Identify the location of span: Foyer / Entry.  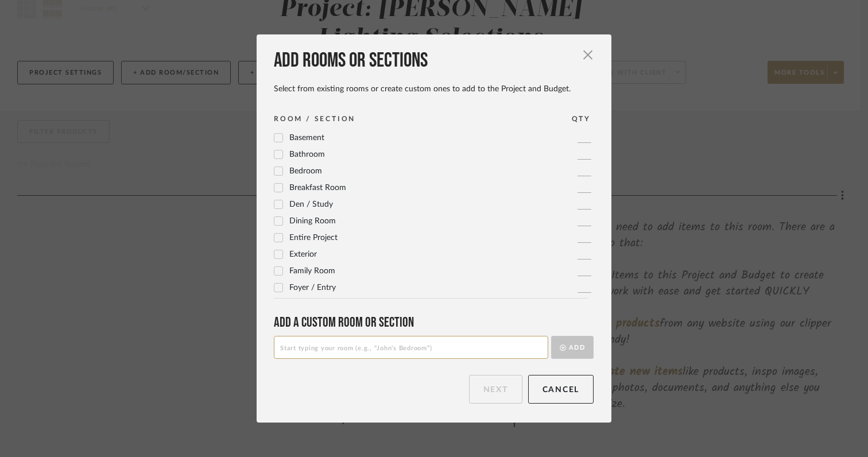
(312, 288).